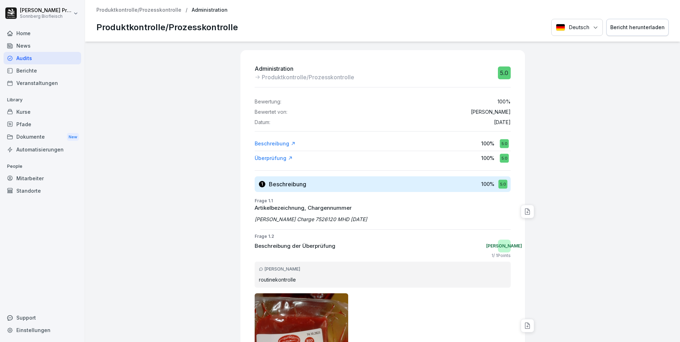 The image size is (680, 342). I want to click on p: Datum:, so click(263, 122).